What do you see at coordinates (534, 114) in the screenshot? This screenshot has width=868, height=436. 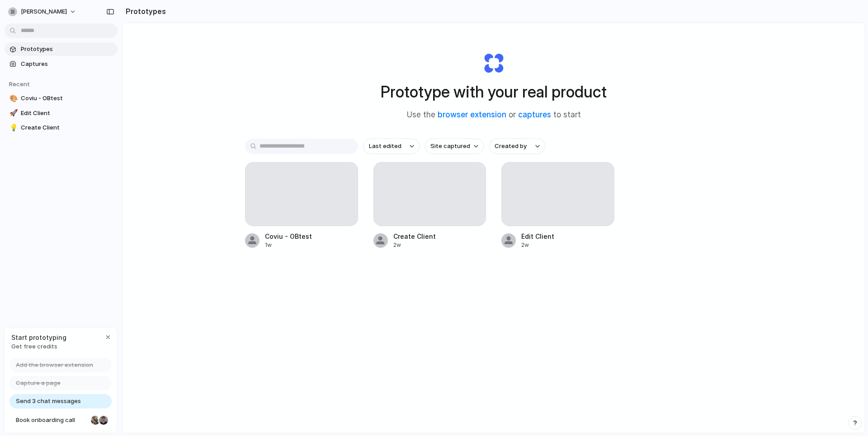 I see `a: captures` at bounding box center [534, 114].